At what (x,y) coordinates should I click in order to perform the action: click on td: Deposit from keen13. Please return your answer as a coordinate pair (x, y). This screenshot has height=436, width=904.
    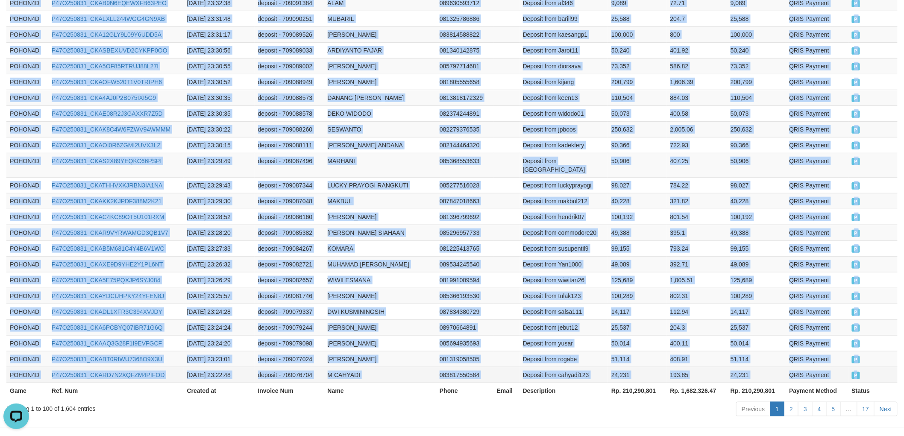
    Looking at the image, I should click on (564, 97).